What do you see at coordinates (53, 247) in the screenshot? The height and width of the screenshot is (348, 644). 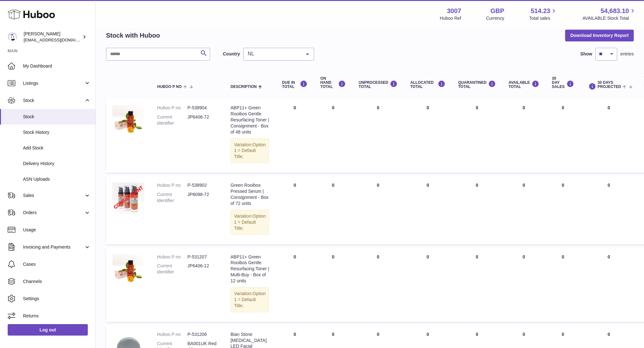 I see `span: Invoicing and Payments` at bounding box center [53, 247].